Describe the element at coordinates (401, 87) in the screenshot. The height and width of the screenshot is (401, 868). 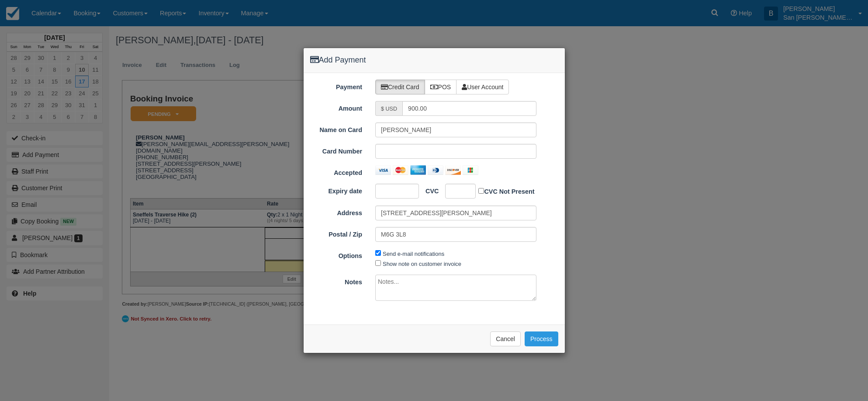
I see `label: Credit Card` at that location.